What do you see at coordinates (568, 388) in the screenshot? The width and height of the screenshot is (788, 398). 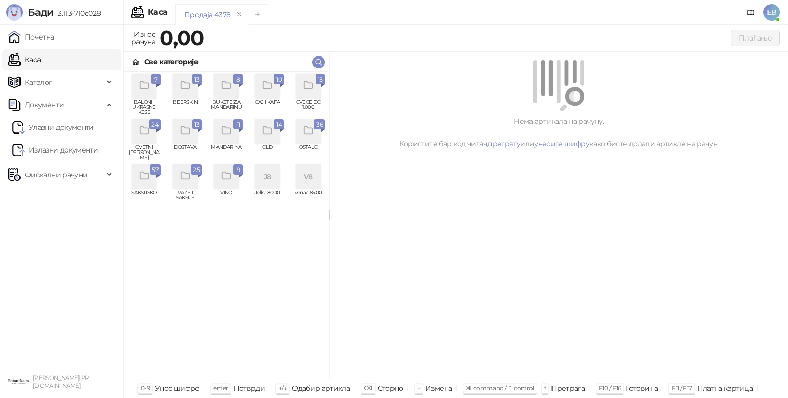 I see `div: Претрага` at bounding box center [568, 388].